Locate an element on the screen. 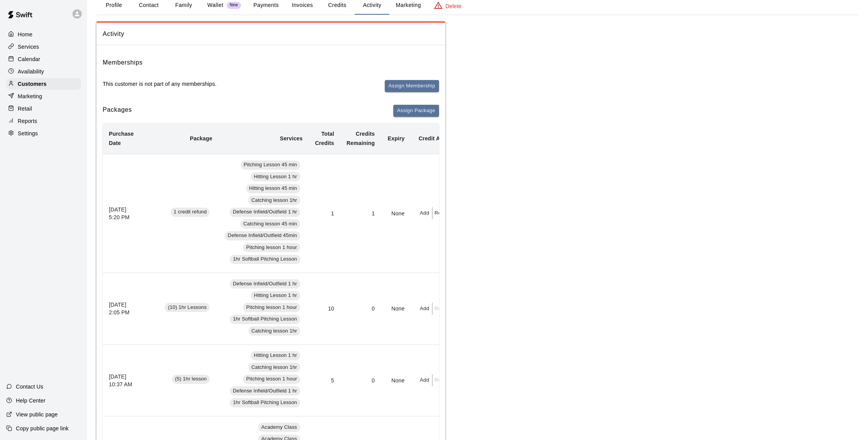  a: (5) 1hr lesson is located at coordinates (192, 380).